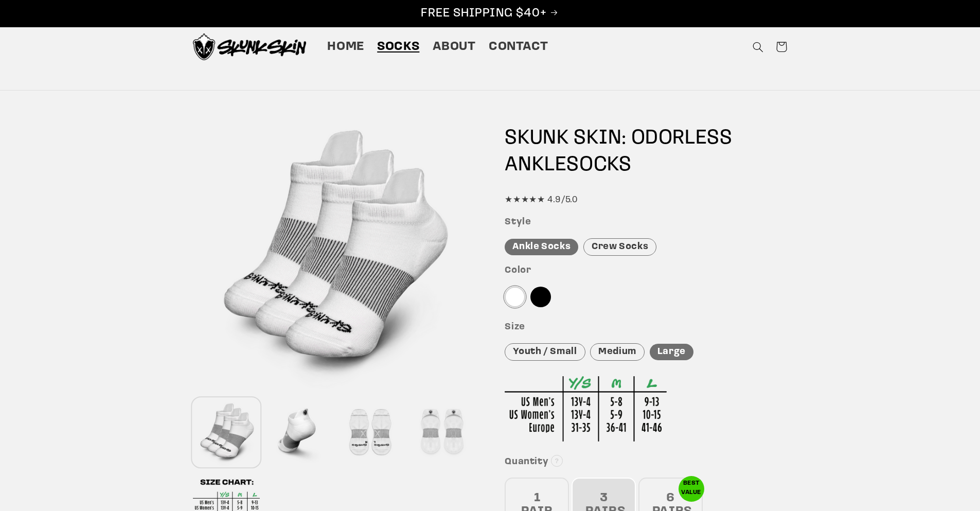 The image size is (980, 511). I want to click on span: About, so click(454, 47).